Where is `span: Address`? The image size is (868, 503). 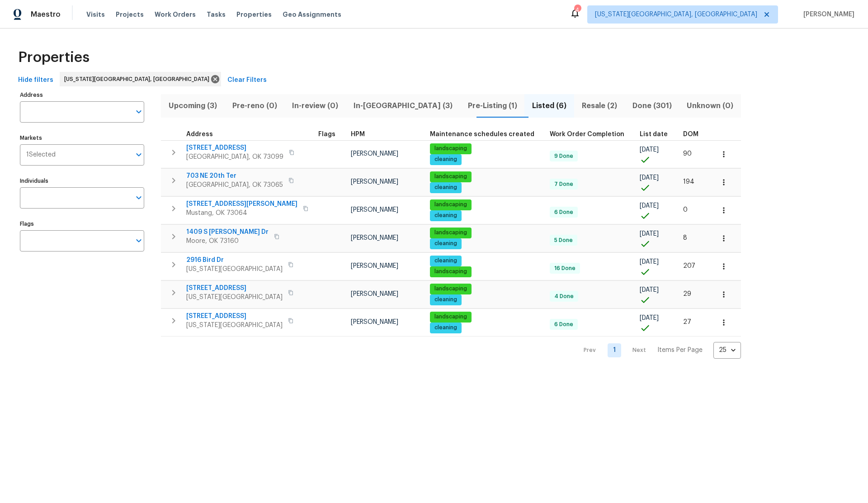
span: Address is located at coordinates (199, 134).